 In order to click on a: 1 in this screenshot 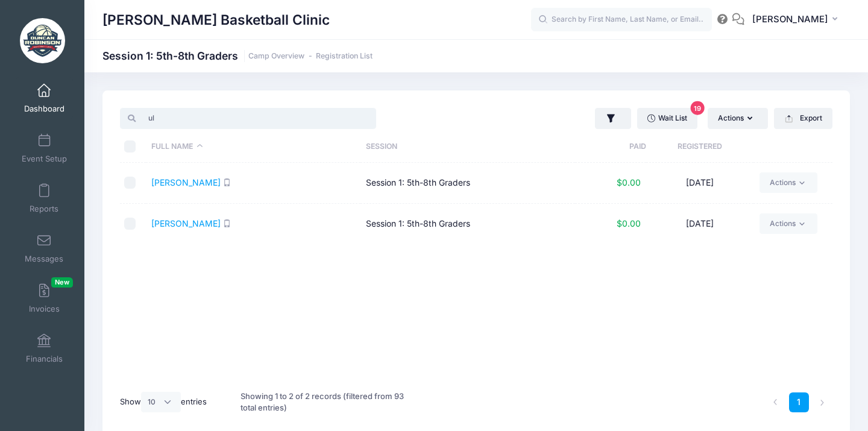, I will do `click(799, 402)`.